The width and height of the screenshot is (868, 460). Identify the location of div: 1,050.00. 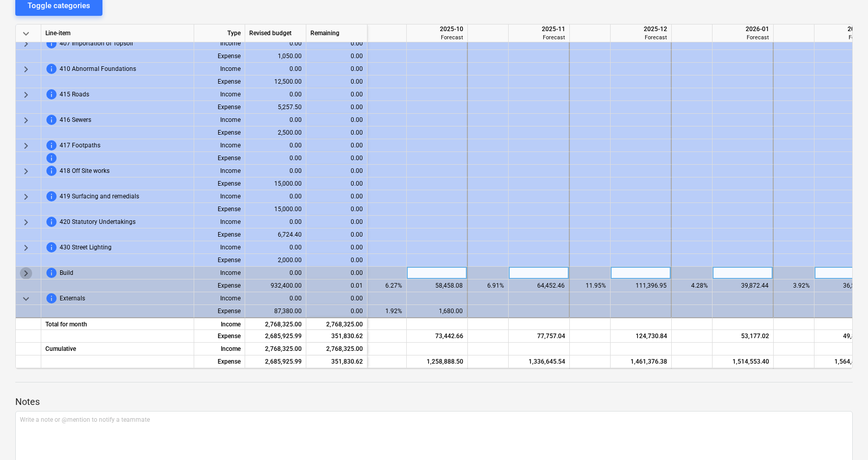
(276, 56).